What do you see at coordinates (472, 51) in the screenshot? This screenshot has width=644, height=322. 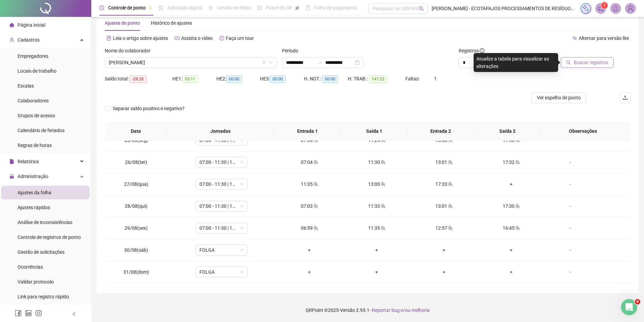 I see `span: Registros` at bounding box center [472, 51].